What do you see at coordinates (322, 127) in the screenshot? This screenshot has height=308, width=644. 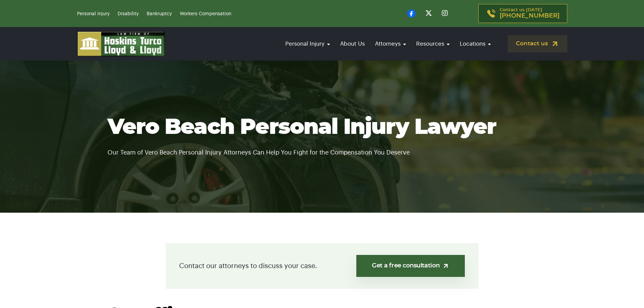 I see `h1: Vero Beach Personal Injury Lawyer` at bounding box center [322, 127].